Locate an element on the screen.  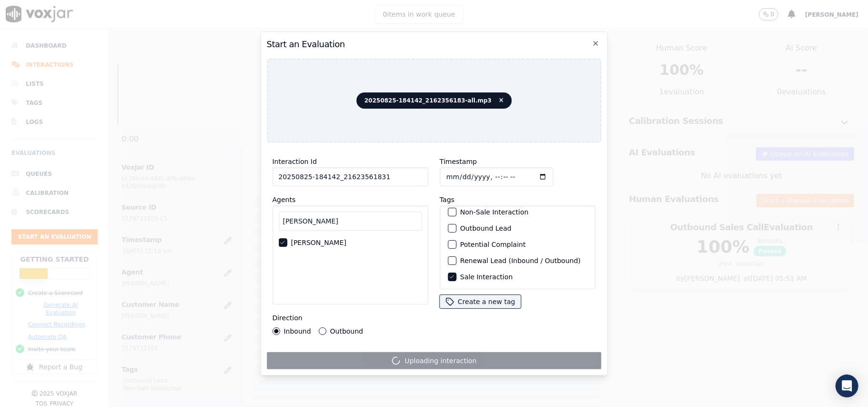
label: Renewal Lead (Inbound / Outbound) is located at coordinates (520, 261).